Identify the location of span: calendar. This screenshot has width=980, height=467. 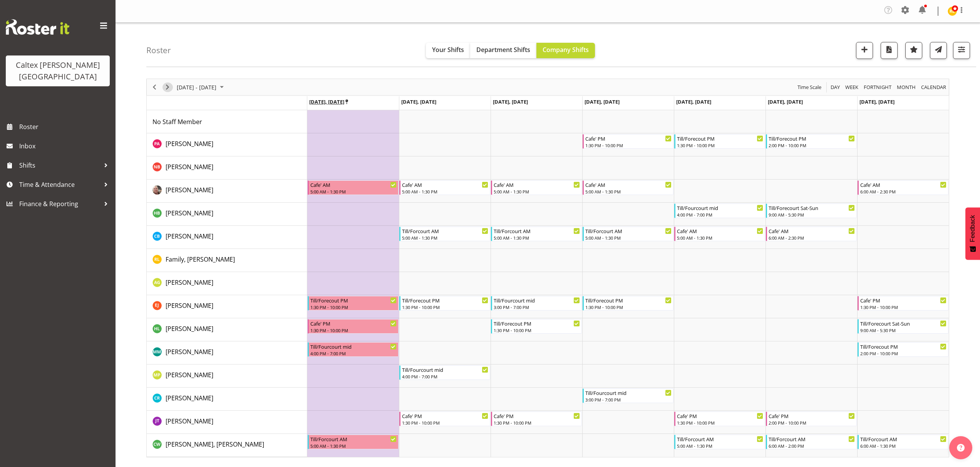
(933, 87).